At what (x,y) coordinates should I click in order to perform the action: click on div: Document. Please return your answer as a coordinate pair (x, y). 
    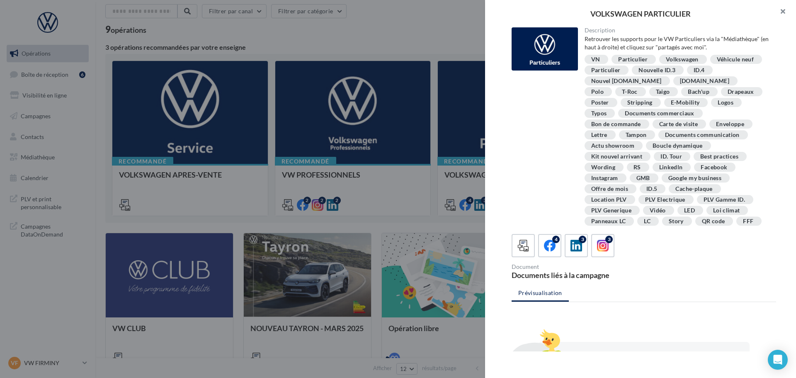
    Looking at the image, I should click on (576, 267).